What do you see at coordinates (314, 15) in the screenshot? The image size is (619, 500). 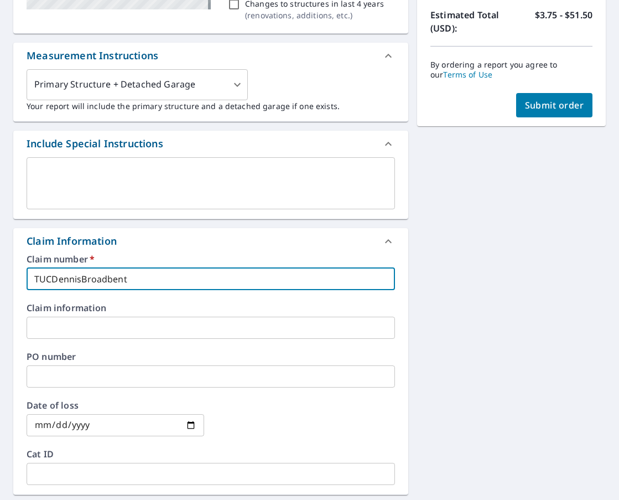 I see `p: ( renovations, additions, etc. )` at bounding box center [314, 15].